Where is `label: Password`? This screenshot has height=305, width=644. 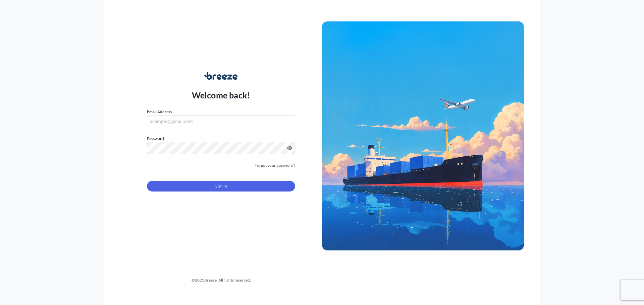 label: Password is located at coordinates (221, 138).